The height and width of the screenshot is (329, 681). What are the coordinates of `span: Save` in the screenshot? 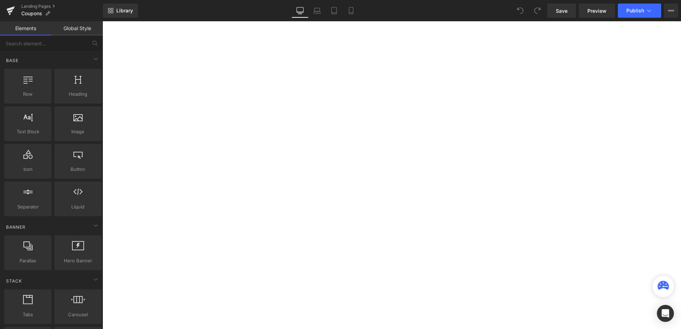 It's located at (561, 11).